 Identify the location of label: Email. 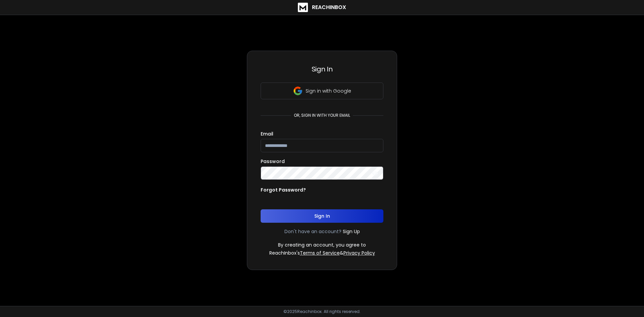
(267, 134).